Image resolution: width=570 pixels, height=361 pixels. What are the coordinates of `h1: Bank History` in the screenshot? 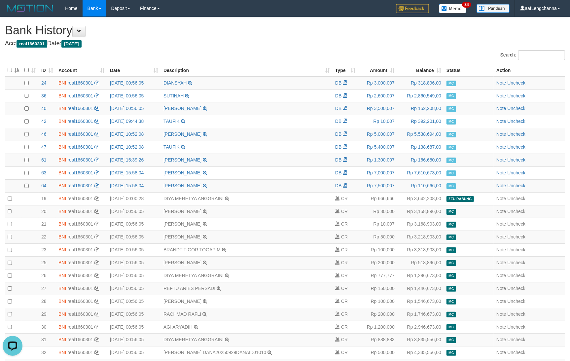 It's located at (285, 30).